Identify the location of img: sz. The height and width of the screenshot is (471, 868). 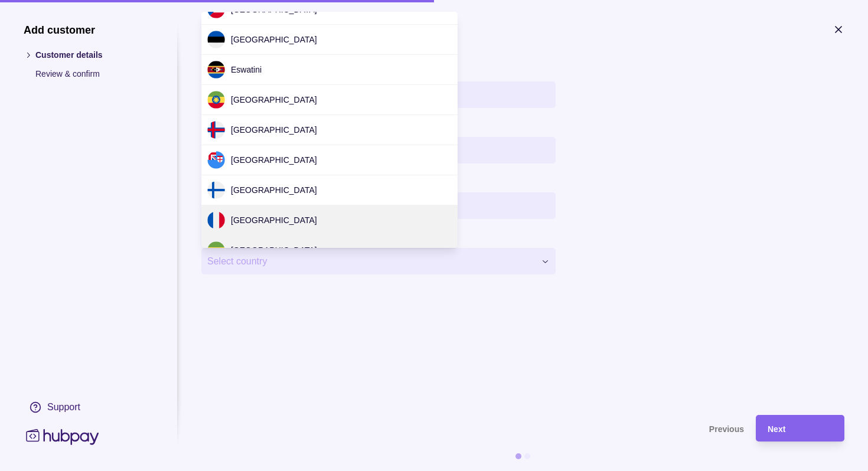
(216, 70).